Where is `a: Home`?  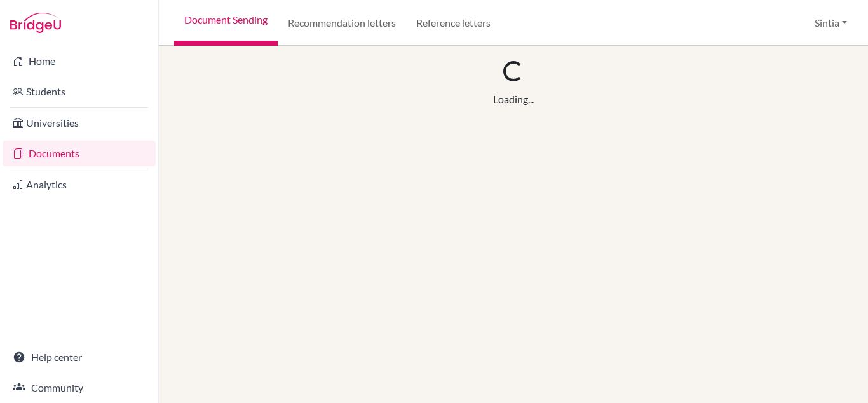 a: Home is located at coordinates (79, 61).